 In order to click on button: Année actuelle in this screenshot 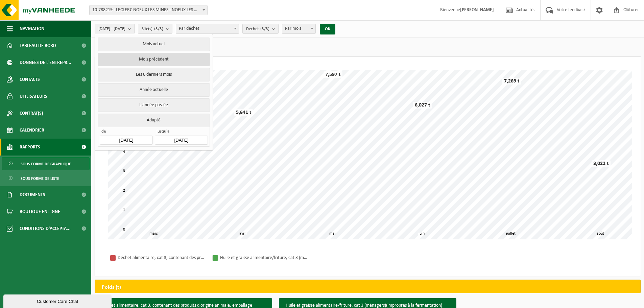, I will do `click(153, 90)`.